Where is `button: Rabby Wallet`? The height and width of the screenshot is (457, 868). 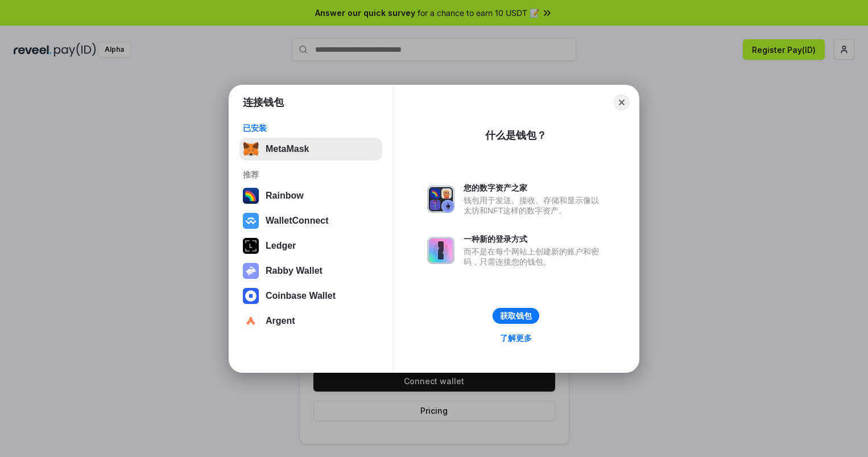
button: Rabby Wallet is located at coordinates (311, 271).